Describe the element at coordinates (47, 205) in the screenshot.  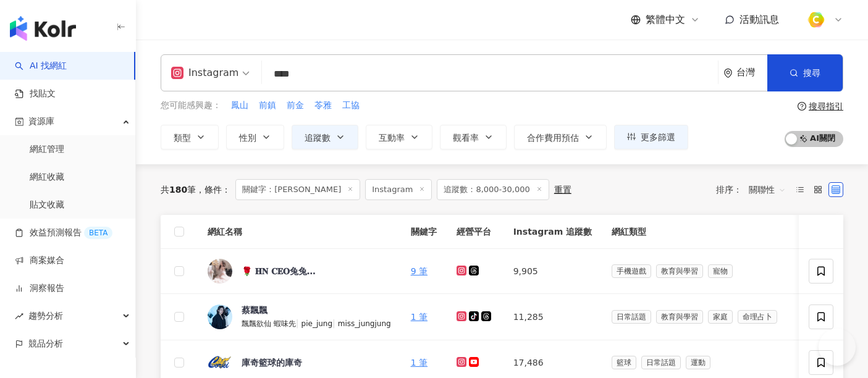
I see `a: 貼文收藏` at that location.